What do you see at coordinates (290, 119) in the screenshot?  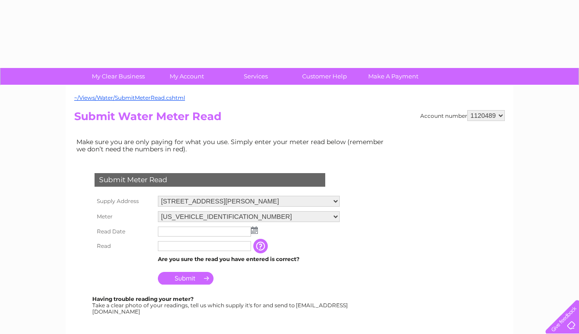 I see `h2: Submit Water Meter Read` at bounding box center [290, 119].